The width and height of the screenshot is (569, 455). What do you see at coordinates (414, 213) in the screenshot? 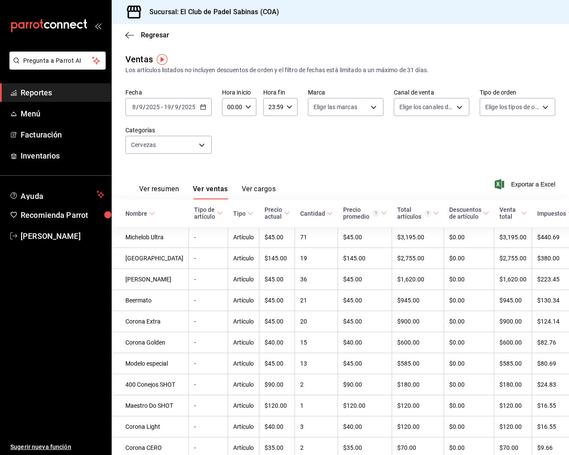
I see `div: Total artículos` at bounding box center [414, 213].